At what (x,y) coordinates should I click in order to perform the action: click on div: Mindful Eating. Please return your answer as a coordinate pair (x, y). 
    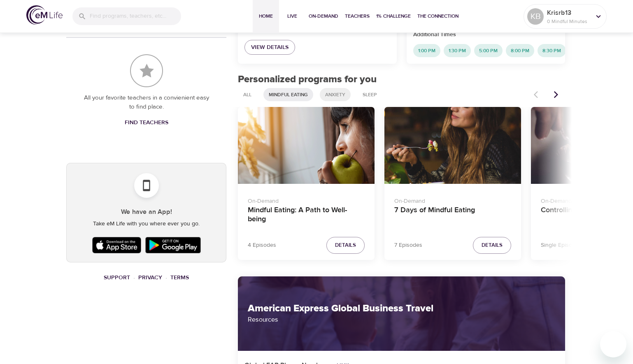
    Looking at the image, I should click on (288, 95).